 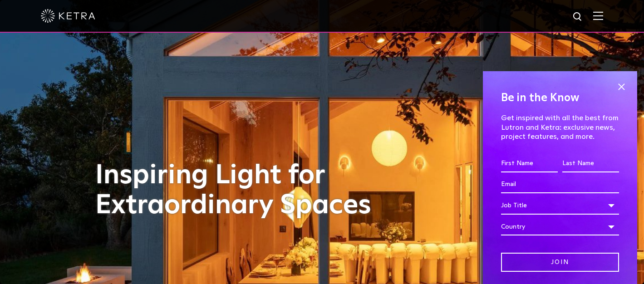 I want to click on input: Join, so click(x=560, y=262).